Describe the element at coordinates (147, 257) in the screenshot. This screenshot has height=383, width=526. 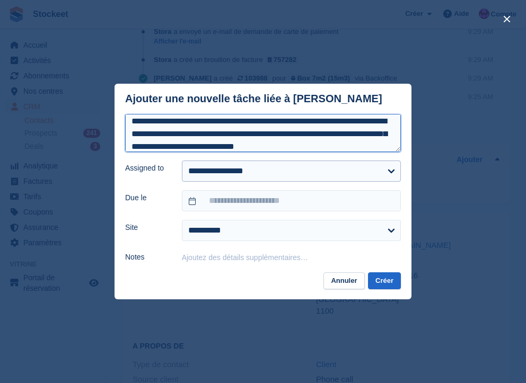
I see `label: Notes` at that location.